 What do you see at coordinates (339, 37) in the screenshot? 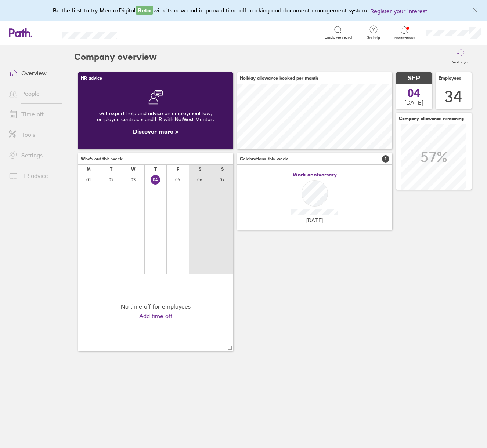
I see `span: Employee search` at bounding box center [339, 37].